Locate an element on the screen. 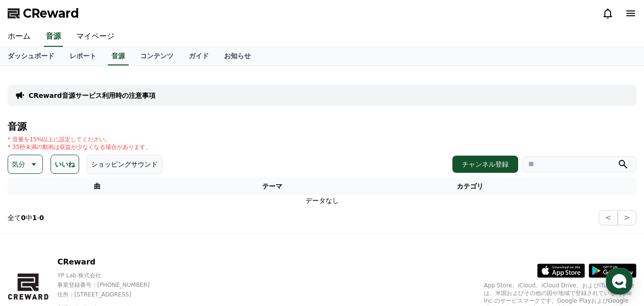  a: チャンネル登録 is located at coordinates (485, 164).